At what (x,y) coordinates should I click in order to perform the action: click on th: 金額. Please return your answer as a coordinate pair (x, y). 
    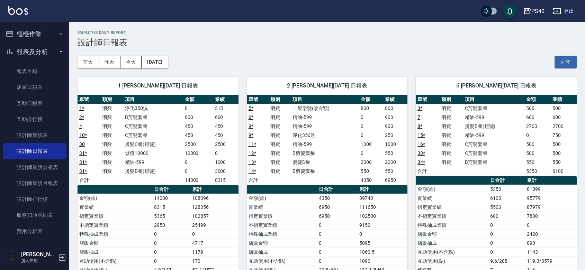
    Looking at the image, I should click on (537, 100).